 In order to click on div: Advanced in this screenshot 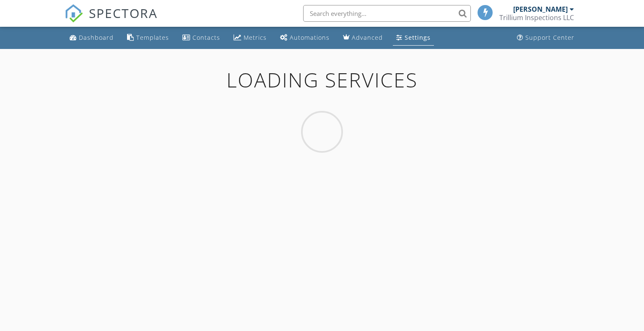, I will do `click(367, 38)`.